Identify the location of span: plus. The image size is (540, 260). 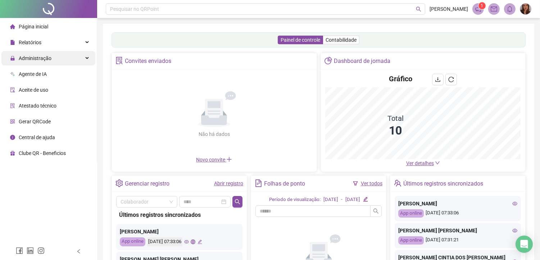
(229, 159).